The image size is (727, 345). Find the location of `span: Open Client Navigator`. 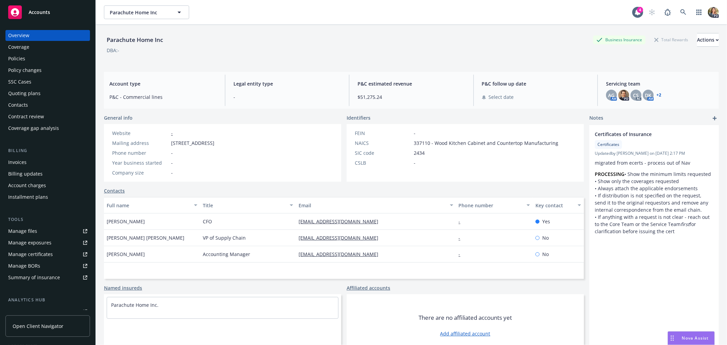

span: Open Client Navigator is located at coordinates (38, 326).